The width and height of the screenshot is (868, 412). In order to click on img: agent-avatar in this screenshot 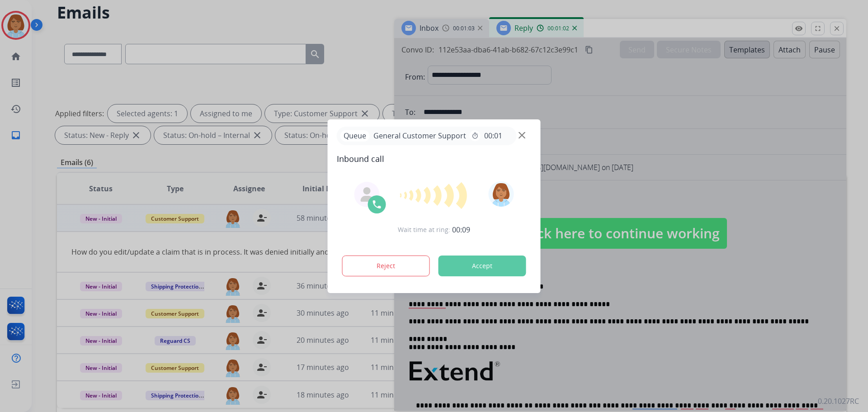, I will do `click(367, 195)`.